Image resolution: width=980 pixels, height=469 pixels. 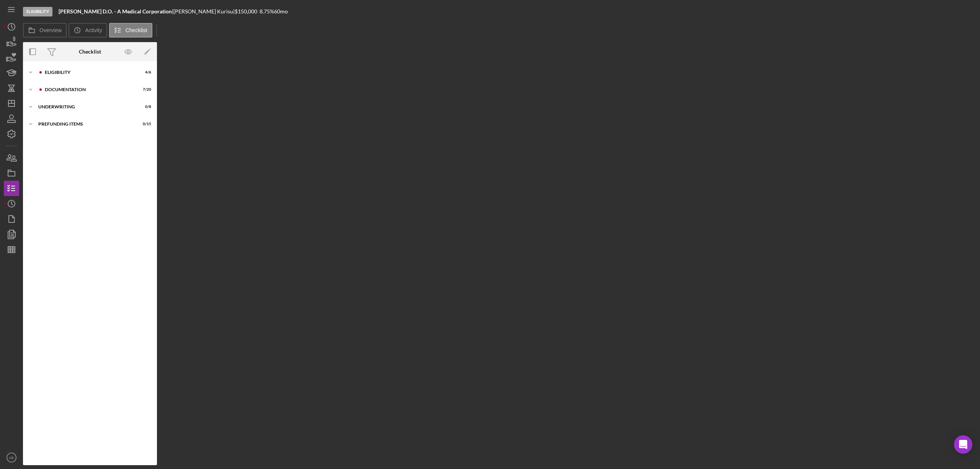 What do you see at coordinates (89, 89) in the screenshot?
I see `div: Documentation` at bounding box center [89, 89].